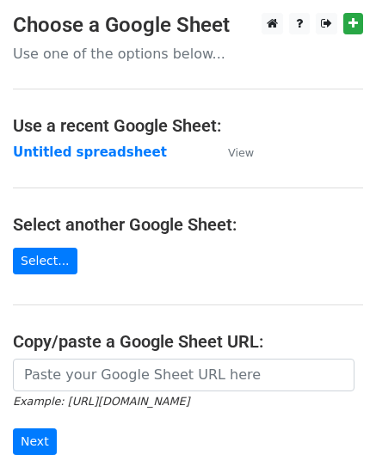 Image resolution: width=376 pixels, height=455 pixels. Describe the element at coordinates (232, 152) in the screenshot. I see `a: View` at that location.